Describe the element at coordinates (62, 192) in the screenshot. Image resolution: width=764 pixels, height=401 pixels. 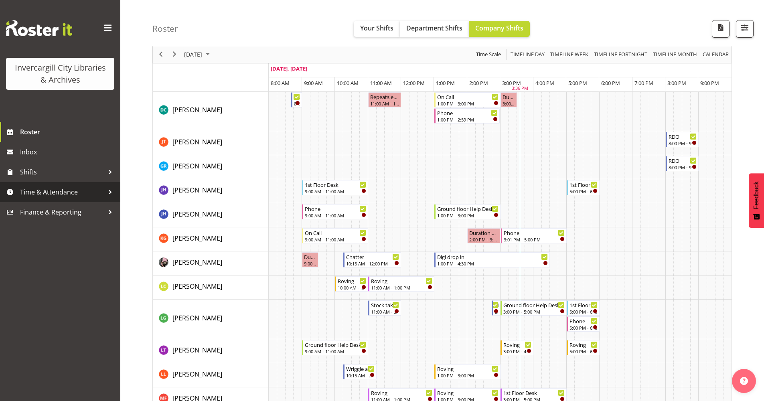
I see `span: Time & Attendance` at that location.